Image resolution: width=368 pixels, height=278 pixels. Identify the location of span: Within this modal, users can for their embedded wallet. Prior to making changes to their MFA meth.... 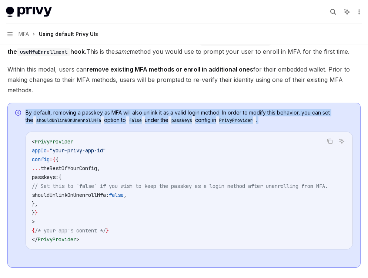
(184, 80).